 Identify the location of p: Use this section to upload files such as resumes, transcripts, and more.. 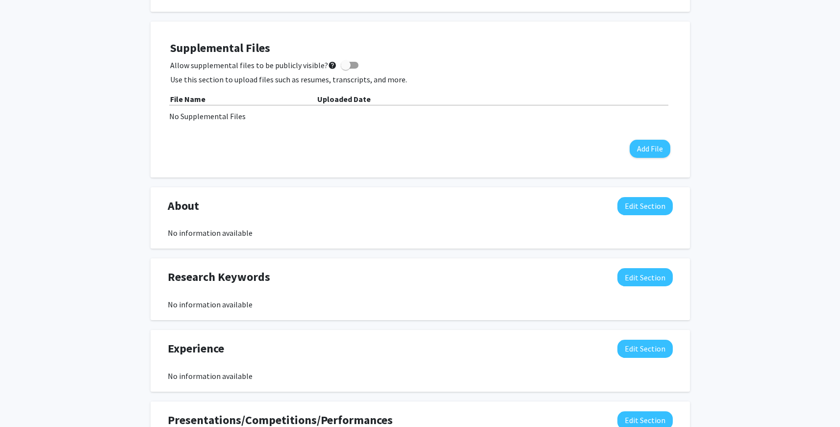
(420, 79).